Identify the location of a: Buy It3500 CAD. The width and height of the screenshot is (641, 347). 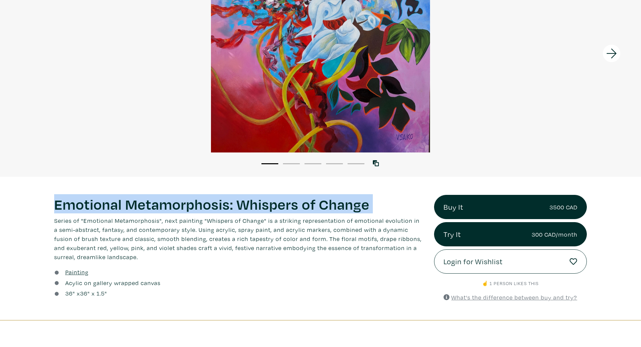
(511, 207).